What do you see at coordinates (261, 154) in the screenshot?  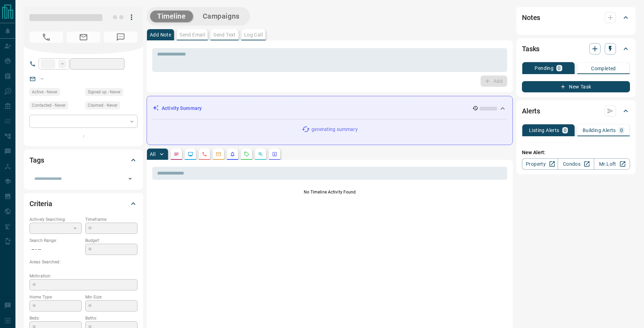 I see `svg: Opportunities` at bounding box center [261, 154].